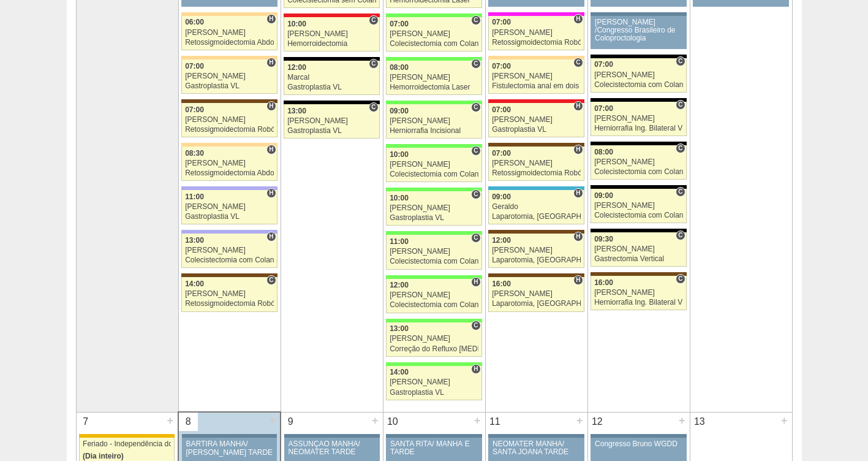  I want to click on div: Hemorroidectomia Laser, so click(434, 87).